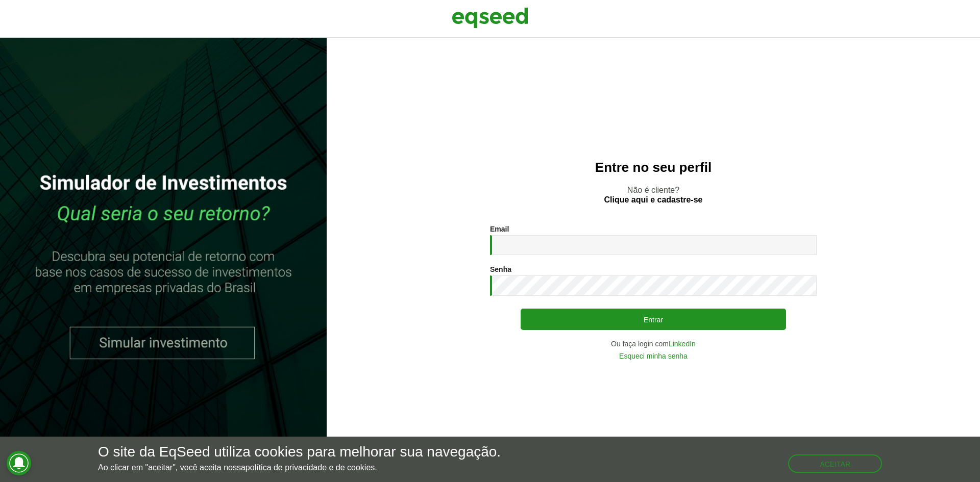 This screenshot has height=482, width=980. Describe the element at coordinates (653, 319) in the screenshot. I see `button: Entrar` at that location.